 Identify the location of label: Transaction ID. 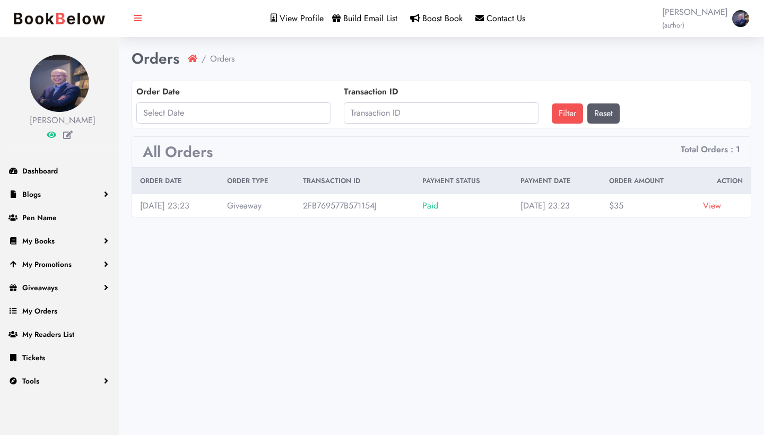
(371, 92).